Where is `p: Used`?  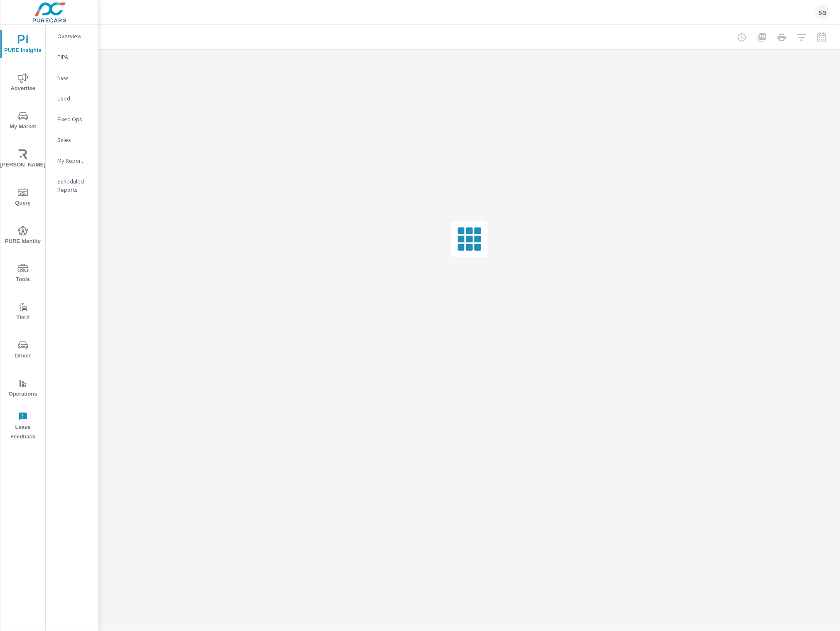
p: Used is located at coordinates (75, 99).